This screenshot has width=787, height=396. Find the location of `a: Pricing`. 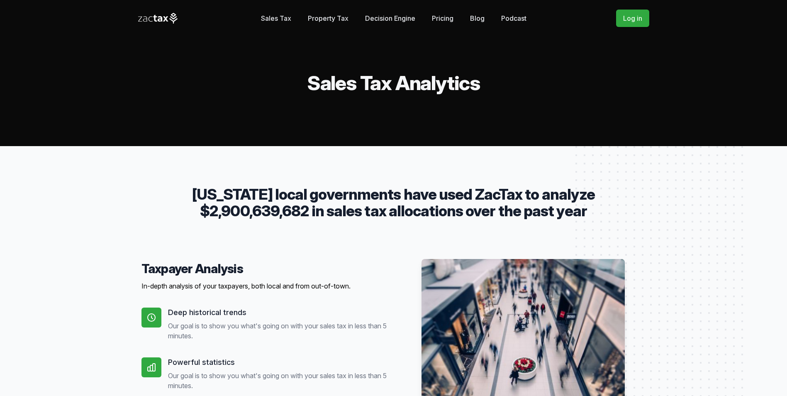

a: Pricing is located at coordinates (443, 18).